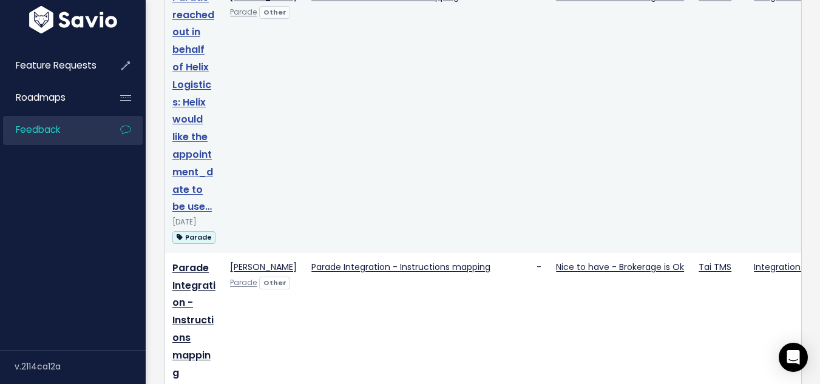 The width and height of the screenshot is (820, 384). What do you see at coordinates (194, 237) in the screenshot?
I see `span: Parade` at bounding box center [194, 237].